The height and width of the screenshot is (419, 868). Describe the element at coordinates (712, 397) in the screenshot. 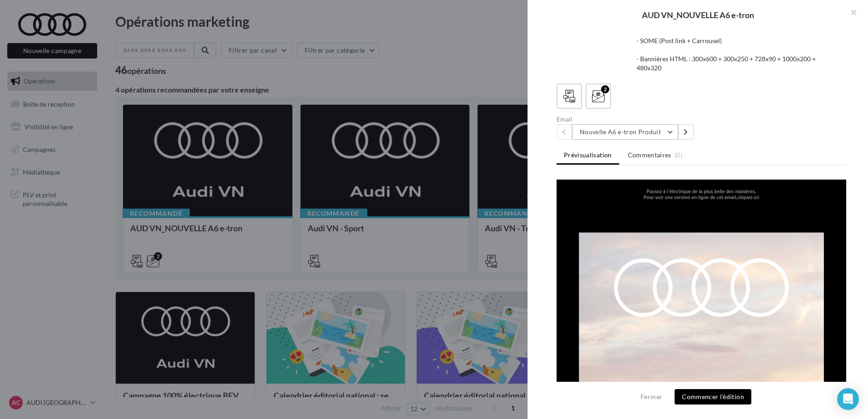

I see `button: Commencer l'édition` at that location.